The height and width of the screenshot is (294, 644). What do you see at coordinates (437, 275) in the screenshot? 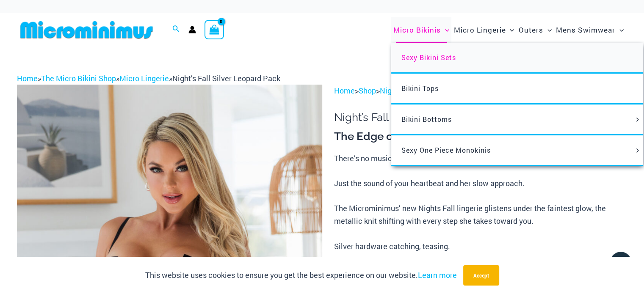
I see `a: Learn more` at bounding box center [437, 275].